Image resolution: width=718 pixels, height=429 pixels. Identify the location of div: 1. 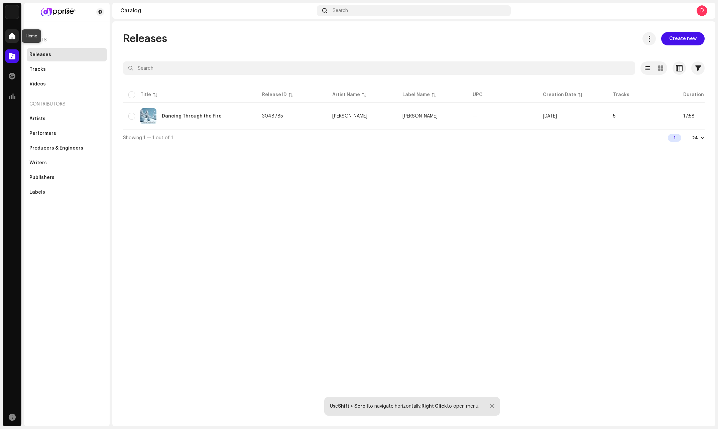
(674, 138).